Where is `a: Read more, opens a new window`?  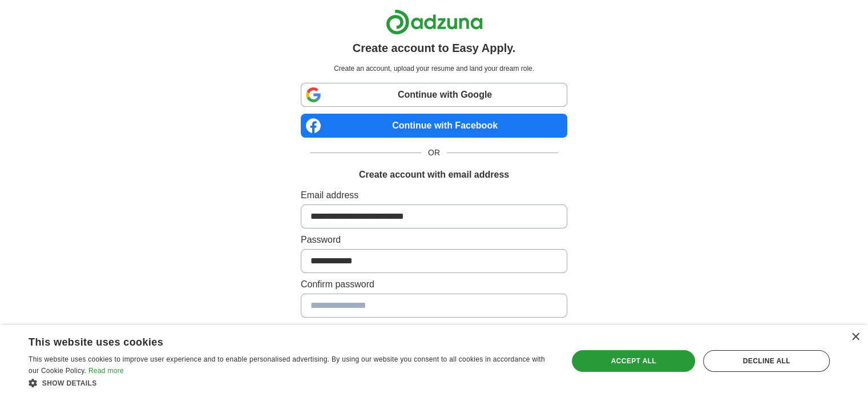
a: Read more, opens a new window is located at coordinates (106, 371).